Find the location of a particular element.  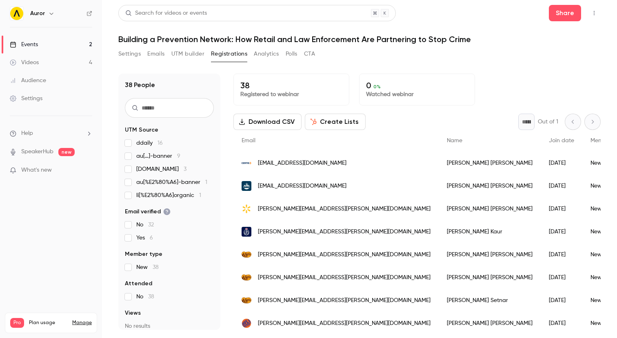

img: Auror is located at coordinates (17, 13).